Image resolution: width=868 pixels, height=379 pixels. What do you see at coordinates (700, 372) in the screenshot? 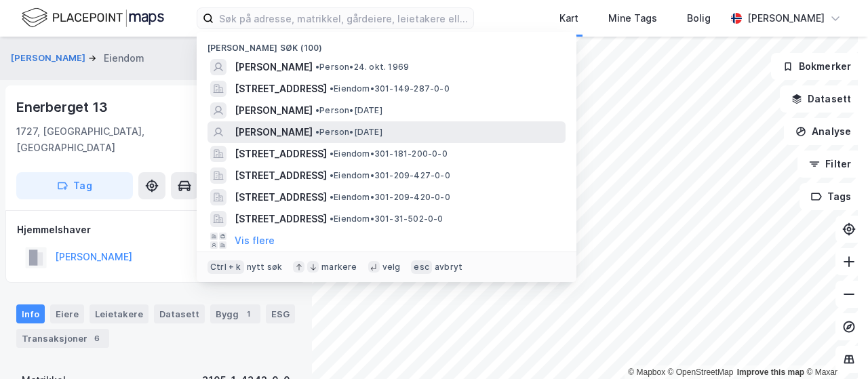
I see `a: OpenStreetMap` at bounding box center [700, 372].